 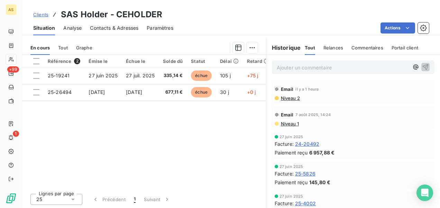 I want to click on span: 24-20492, so click(x=307, y=144).